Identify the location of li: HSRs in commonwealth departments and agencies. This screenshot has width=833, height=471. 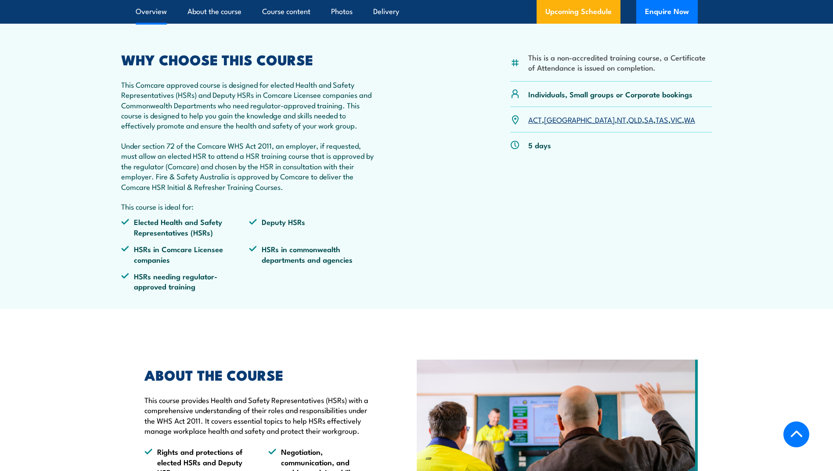
(313, 254).